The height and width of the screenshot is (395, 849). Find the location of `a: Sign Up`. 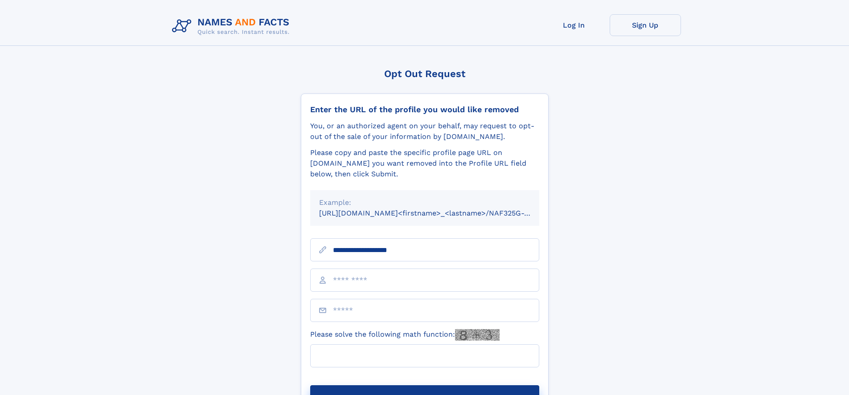

a: Sign Up is located at coordinates (645, 25).